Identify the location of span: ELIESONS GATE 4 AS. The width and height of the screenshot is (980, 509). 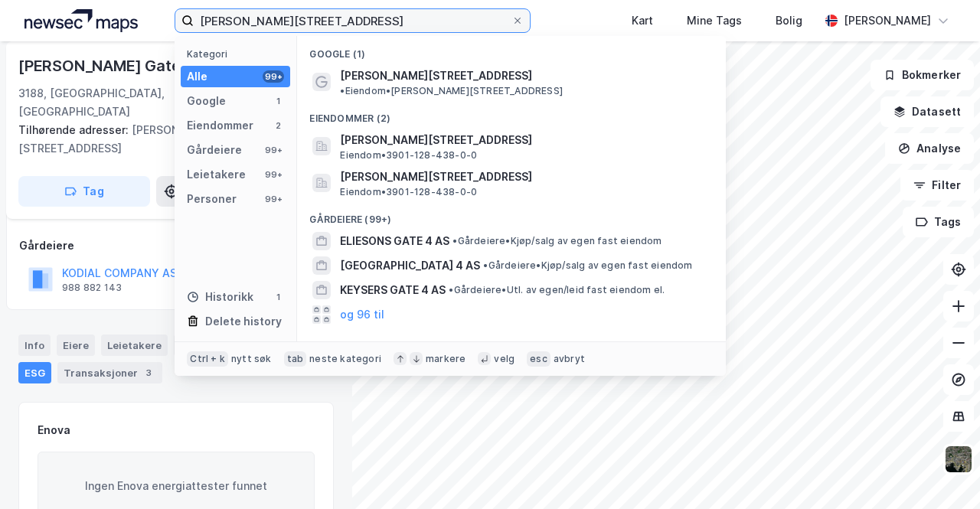
(394, 241).